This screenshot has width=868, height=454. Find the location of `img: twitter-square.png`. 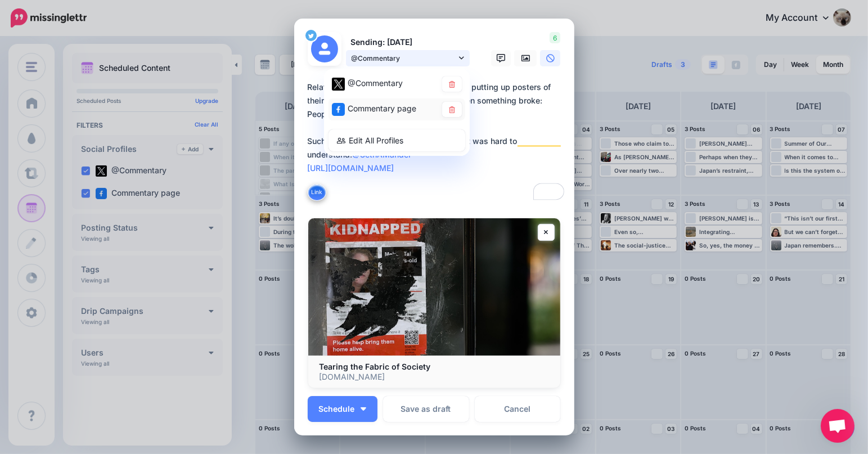

img: twitter-square.png is located at coordinates (338, 84).